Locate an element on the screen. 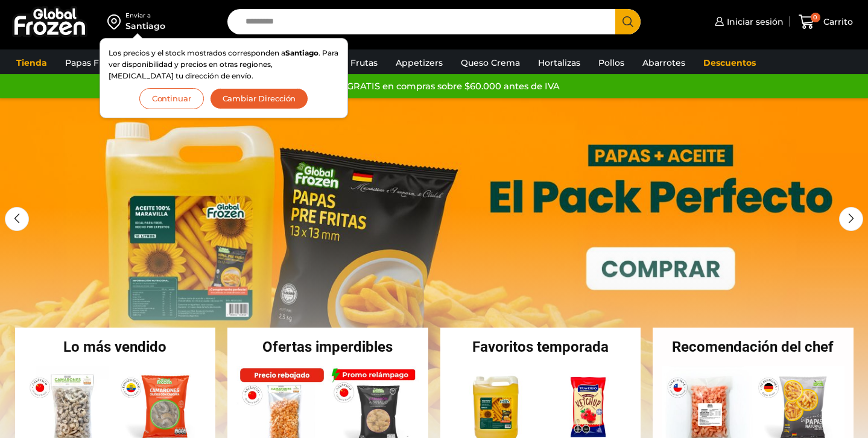  h2: Recomendación del chef is located at coordinates (753, 347).